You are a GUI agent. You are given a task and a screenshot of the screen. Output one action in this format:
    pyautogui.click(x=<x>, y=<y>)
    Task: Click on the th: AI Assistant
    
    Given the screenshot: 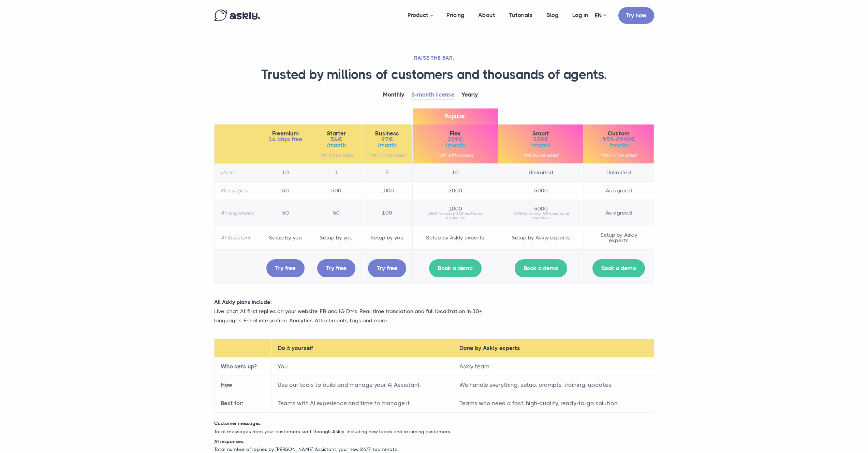 What is the action you would take?
    pyautogui.click(x=237, y=237)
    